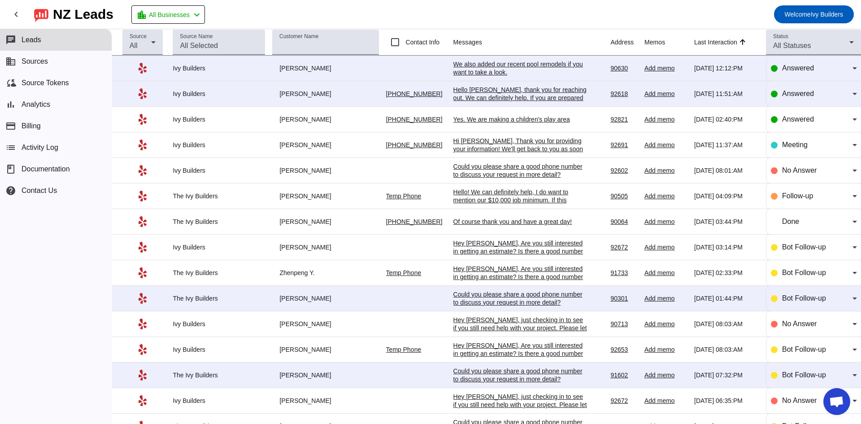 The image size is (861, 424). What do you see at coordinates (798, 196) in the screenshot?
I see `span: Follow-up` at bounding box center [798, 196].